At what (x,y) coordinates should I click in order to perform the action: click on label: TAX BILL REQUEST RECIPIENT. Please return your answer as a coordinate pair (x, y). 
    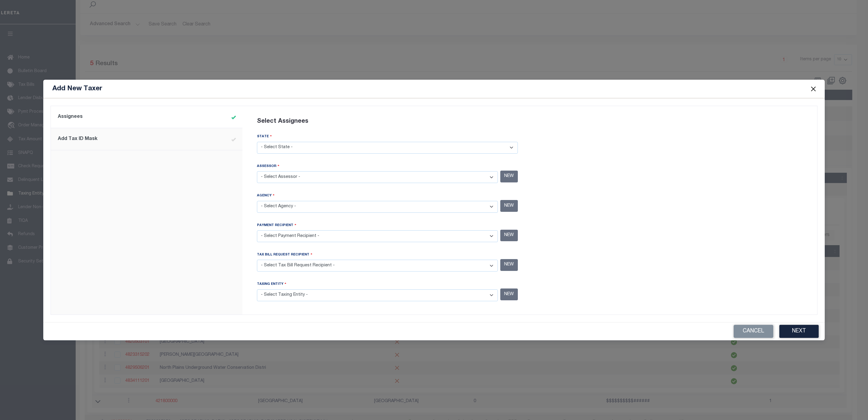
    Looking at the image, I should click on (285, 255).